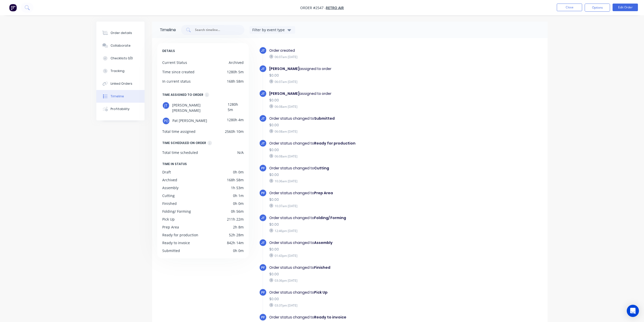  What do you see at coordinates (120, 109) in the screenshot?
I see `button: Profitability` at bounding box center [120, 109].